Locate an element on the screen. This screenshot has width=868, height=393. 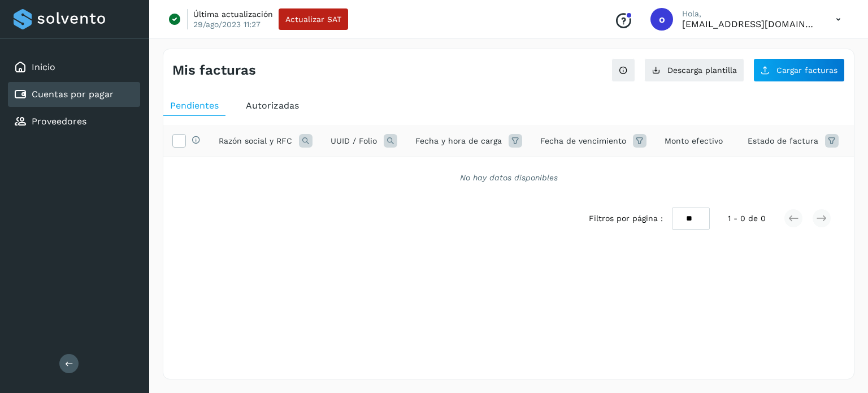
span: Estado de factura is located at coordinates (783, 141).